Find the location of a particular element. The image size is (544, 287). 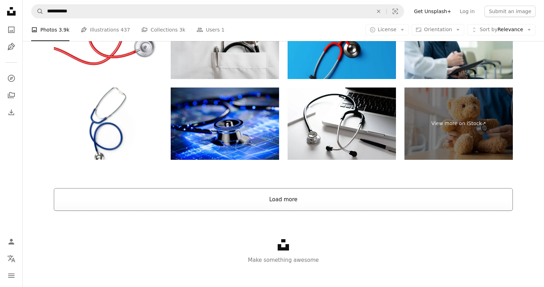

img: Medical stethoscope and red heart isolated on white, Health care, love concept. is located at coordinates (108, 43).